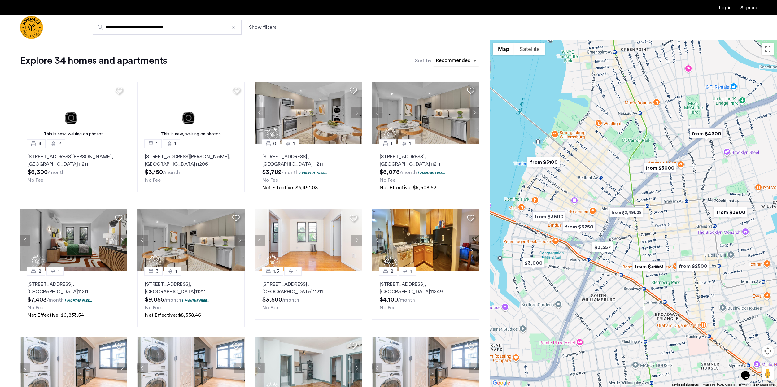  What do you see at coordinates (549, 217) in the screenshot?
I see `div: from $3600` at bounding box center [549, 217].